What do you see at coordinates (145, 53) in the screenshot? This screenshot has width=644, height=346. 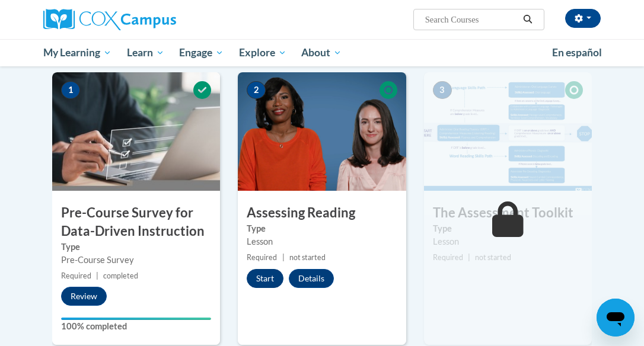 I see `span: Learn` at bounding box center [145, 53].